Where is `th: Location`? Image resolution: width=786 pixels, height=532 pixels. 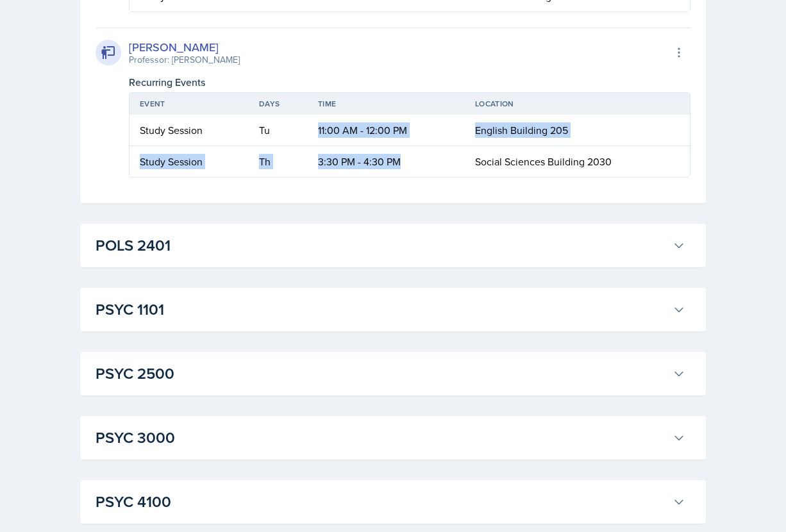 th: Location is located at coordinates (577, 104).